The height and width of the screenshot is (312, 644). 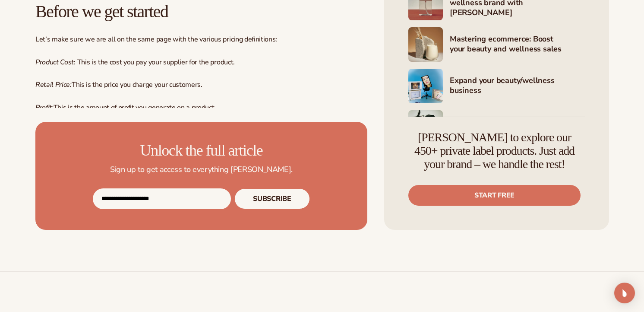 I want to click on p: Let’s make sure we are all on the same page with the various pricing definitions:, so click(x=201, y=39).